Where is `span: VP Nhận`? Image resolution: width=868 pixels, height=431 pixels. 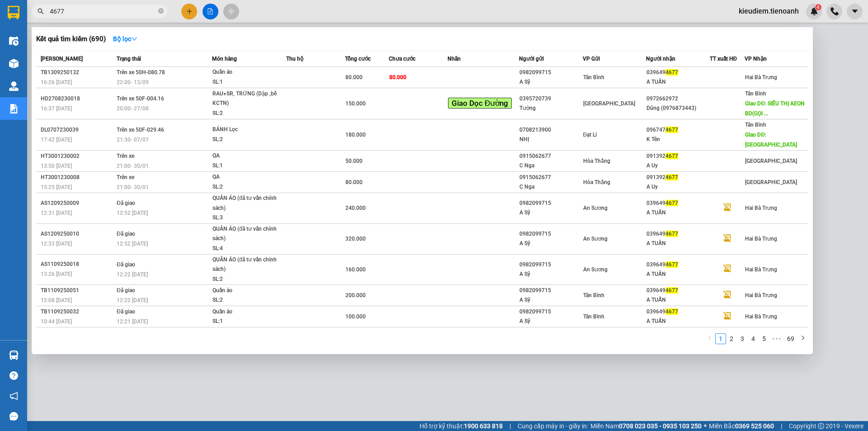
span: VP Nhận is located at coordinates (755, 59).